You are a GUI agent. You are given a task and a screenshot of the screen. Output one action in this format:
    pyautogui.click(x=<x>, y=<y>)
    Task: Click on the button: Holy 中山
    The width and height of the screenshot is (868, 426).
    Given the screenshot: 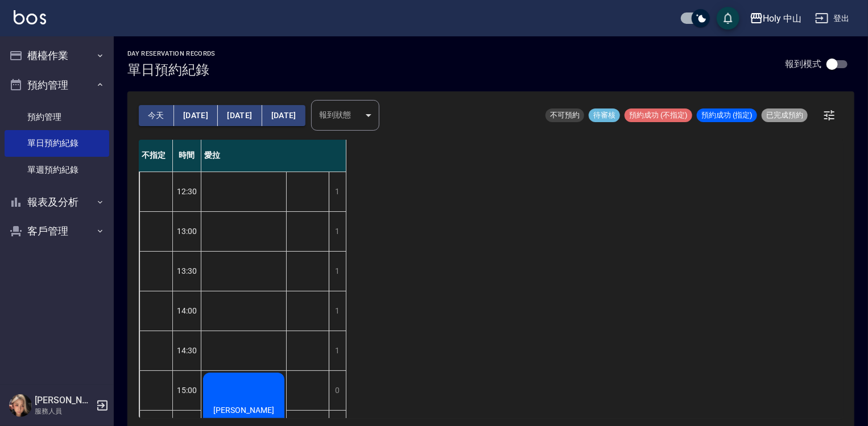 What is the action you would take?
    pyautogui.click(x=776, y=18)
    